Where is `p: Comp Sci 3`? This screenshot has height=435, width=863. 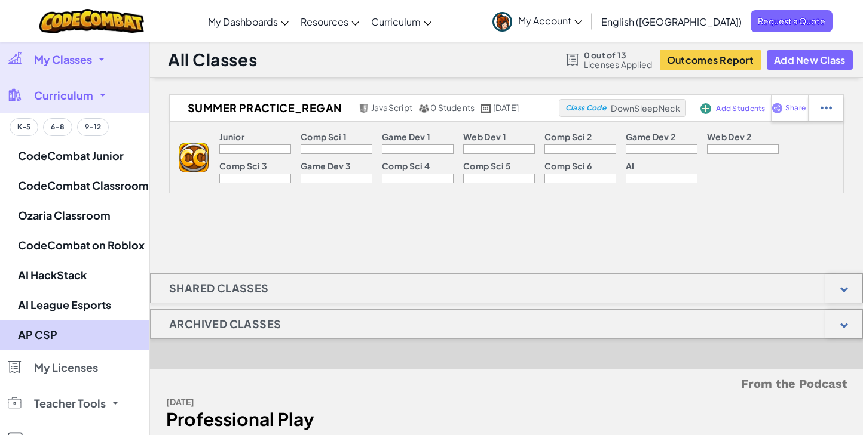
p: Comp Sci 3 is located at coordinates (243, 166).